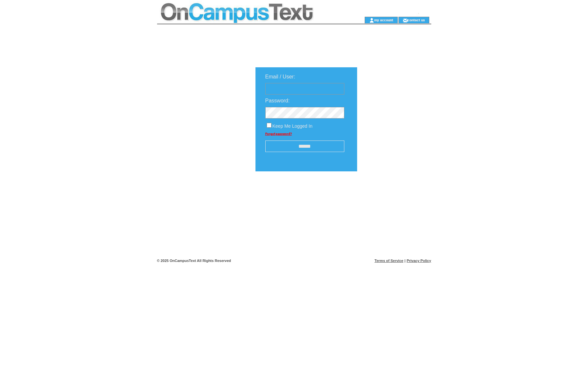 This screenshot has height=368, width=588. I want to click on a: my account, so click(384, 20).